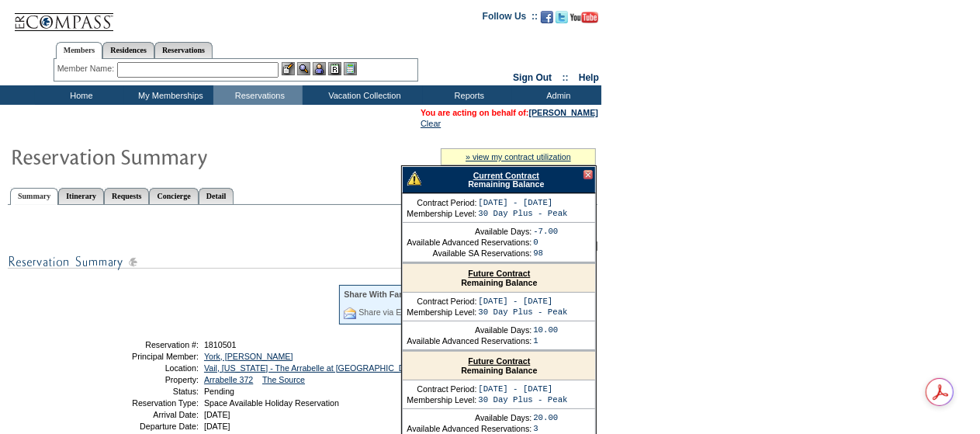  What do you see at coordinates (283, 379) in the screenshot?
I see `a: The Source` at bounding box center [283, 379].